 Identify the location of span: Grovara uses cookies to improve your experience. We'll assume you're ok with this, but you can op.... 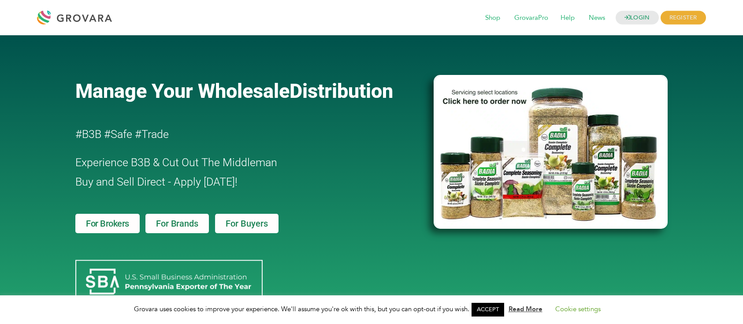
(372, 309).